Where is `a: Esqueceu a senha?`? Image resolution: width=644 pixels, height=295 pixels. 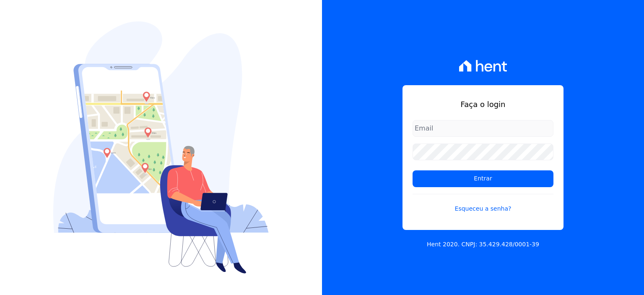 a: Esqueceu a senha? is located at coordinates (483, 203).